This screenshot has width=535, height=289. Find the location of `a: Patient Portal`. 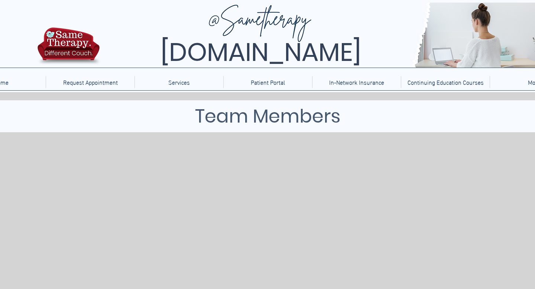

a: Patient Portal is located at coordinates (267, 82).